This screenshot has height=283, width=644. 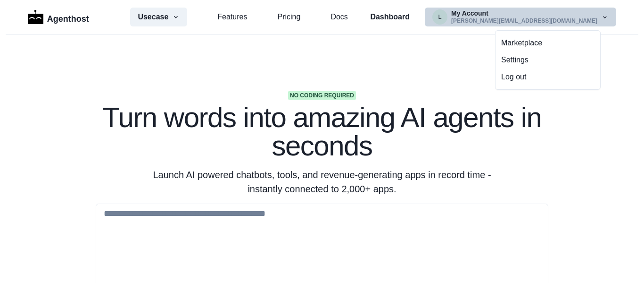 I want to click on button: Settings, so click(x=548, y=60).